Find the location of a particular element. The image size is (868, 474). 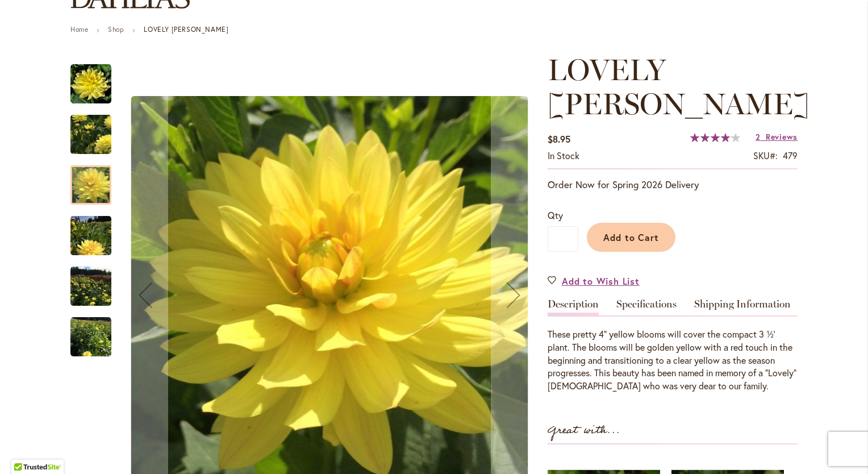

span: 2 is located at coordinates (758, 136).